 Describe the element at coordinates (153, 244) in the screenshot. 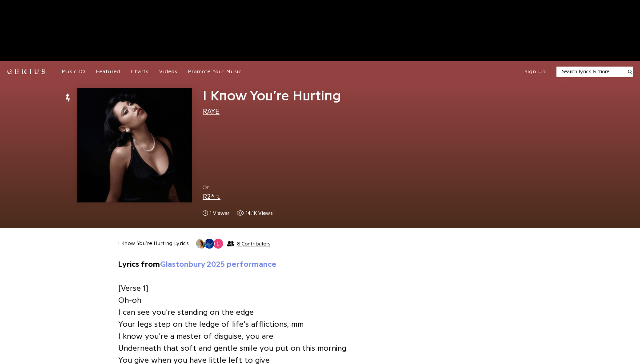

I see `h2: I Know You’re Hurting Lyrics` at that location.